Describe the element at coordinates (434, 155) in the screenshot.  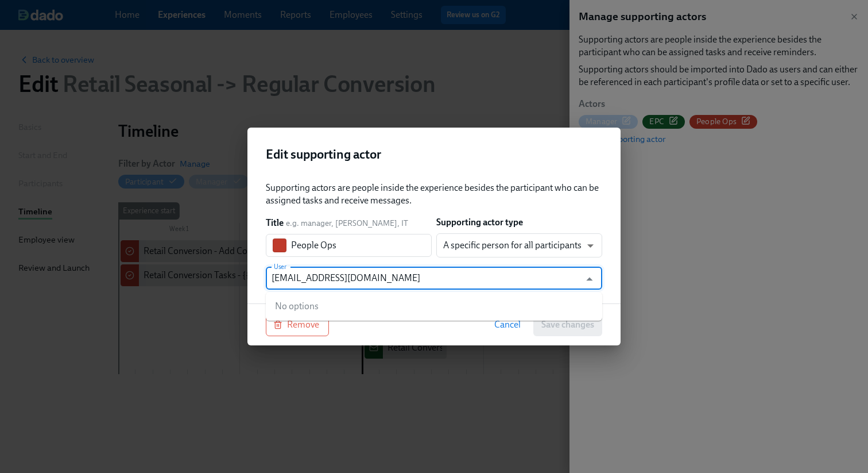
I see `h2: Edit supporting actor` at that location.